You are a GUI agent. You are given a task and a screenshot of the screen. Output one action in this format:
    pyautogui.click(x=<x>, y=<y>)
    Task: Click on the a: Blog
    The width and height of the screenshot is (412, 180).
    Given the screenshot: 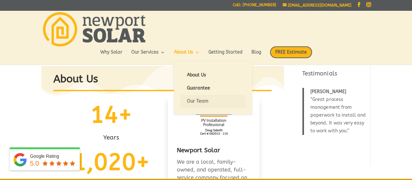 What is the action you would take?
    pyautogui.click(x=256, y=55)
    